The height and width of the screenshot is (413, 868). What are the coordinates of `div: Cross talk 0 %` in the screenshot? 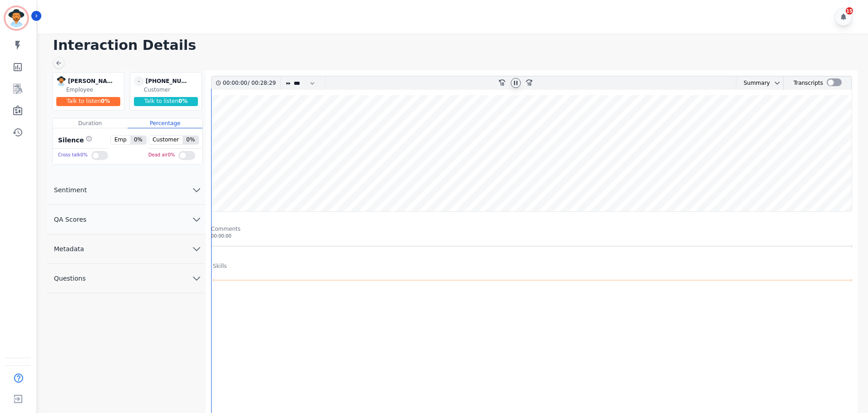 It's located at (72, 155).